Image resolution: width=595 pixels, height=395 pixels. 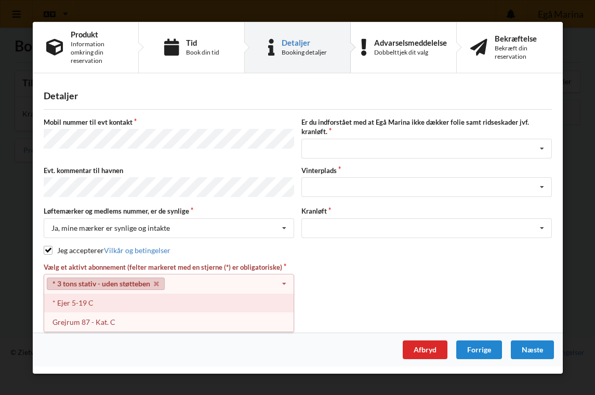 I want to click on label: Løftemærker og medlems nummer, er de synlige, so click(x=169, y=211).